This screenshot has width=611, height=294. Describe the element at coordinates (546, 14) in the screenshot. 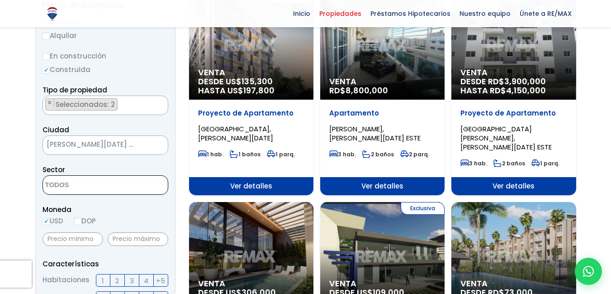

I see `span: Únete a RE/MAX` at that location.